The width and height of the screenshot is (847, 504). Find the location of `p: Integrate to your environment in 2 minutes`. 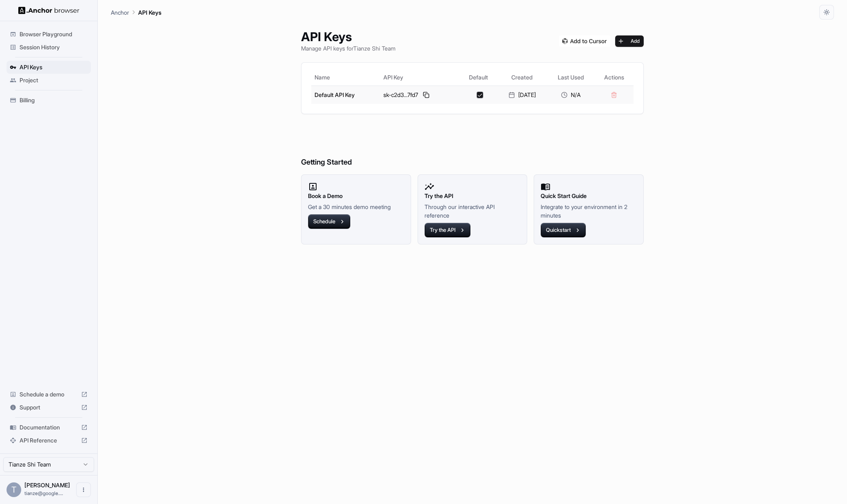

p: Integrate to your environment in 2 minutes is located at coordinates (589, 211).